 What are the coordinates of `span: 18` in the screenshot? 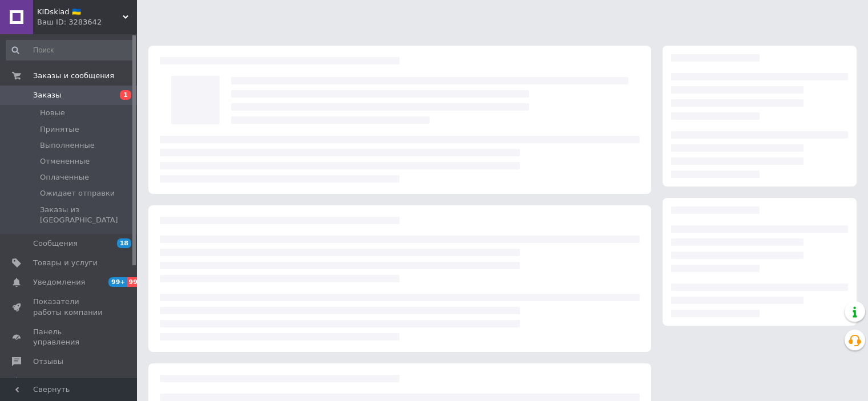 It's located at (124, 243).